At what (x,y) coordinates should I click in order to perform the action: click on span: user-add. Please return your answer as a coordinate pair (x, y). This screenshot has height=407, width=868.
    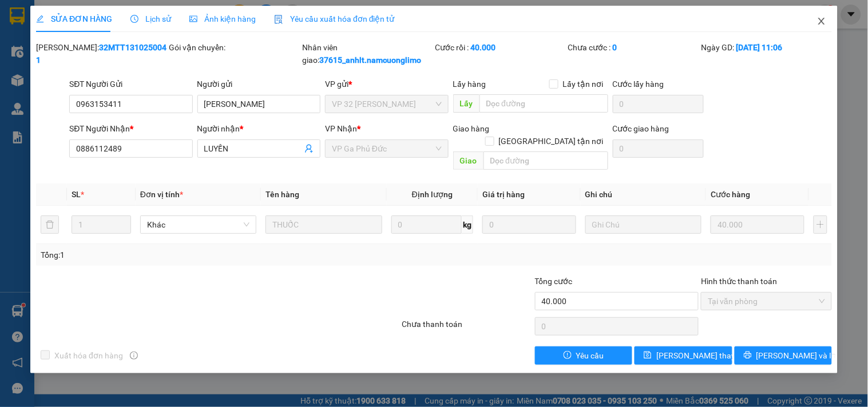
    Looking at the image, I should click on (309, 149).